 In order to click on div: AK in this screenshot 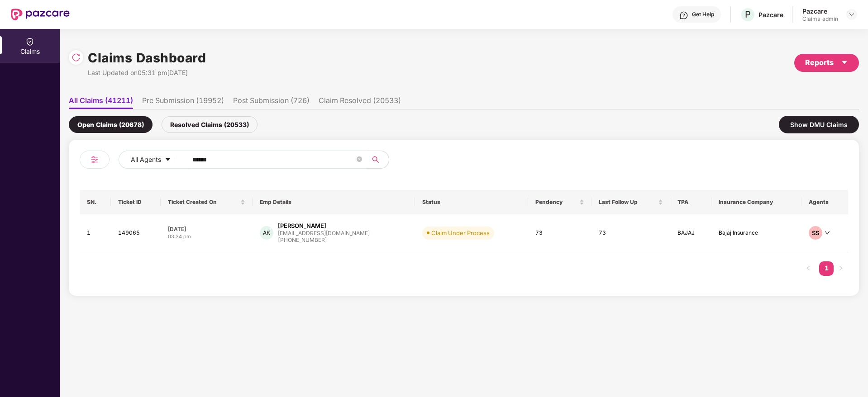, I will do `click(266, 233)`.